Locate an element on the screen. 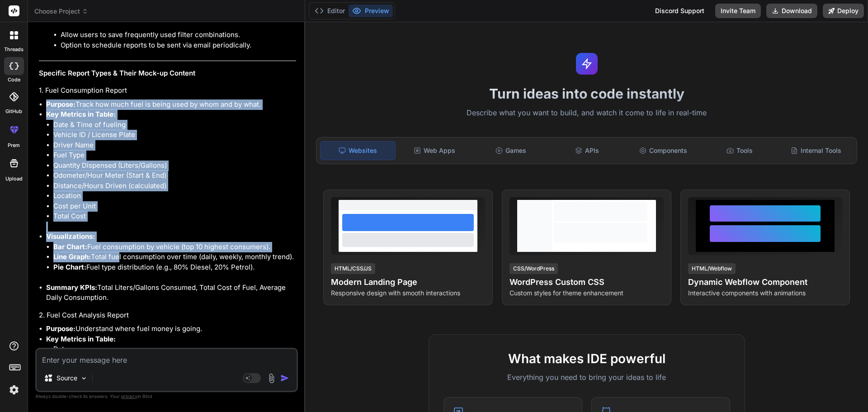  p: Describe what you want to build, and watch it come to life in real-time is located at coordinates (586, 114).